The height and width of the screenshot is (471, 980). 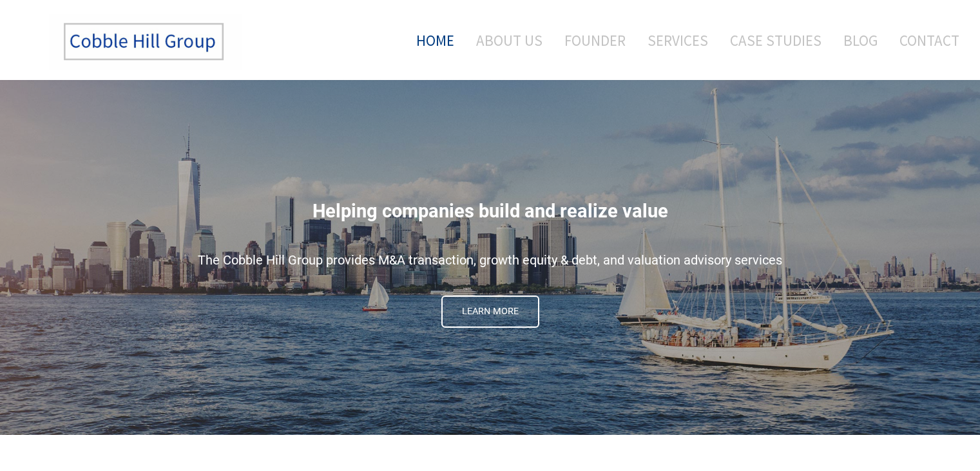 I want to click on a: Founder, so click(x=595, y=40).